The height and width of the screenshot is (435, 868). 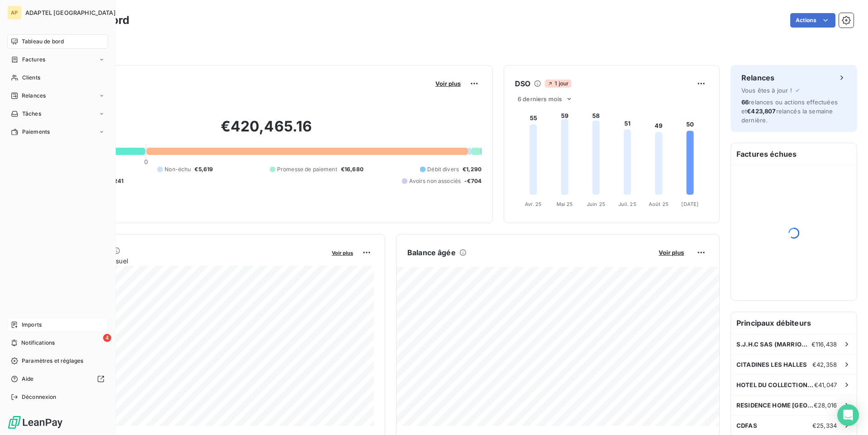 I want to click on span: Clients, so click(x=31, y=77).